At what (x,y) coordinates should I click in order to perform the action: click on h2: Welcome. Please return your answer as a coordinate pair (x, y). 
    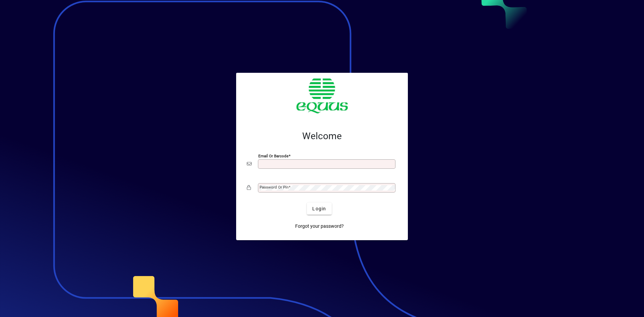
    Looking at the image, I should click on (322, 136).